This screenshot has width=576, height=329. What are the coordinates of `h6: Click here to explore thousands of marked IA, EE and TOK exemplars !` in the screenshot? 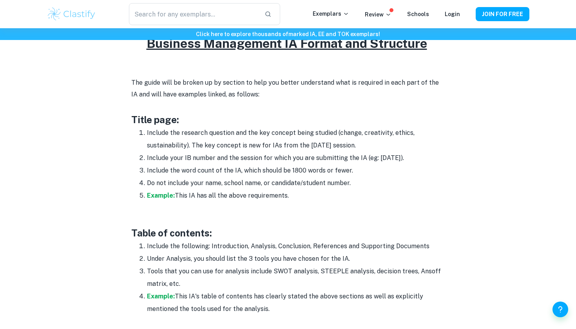 It's located at (288, 34).